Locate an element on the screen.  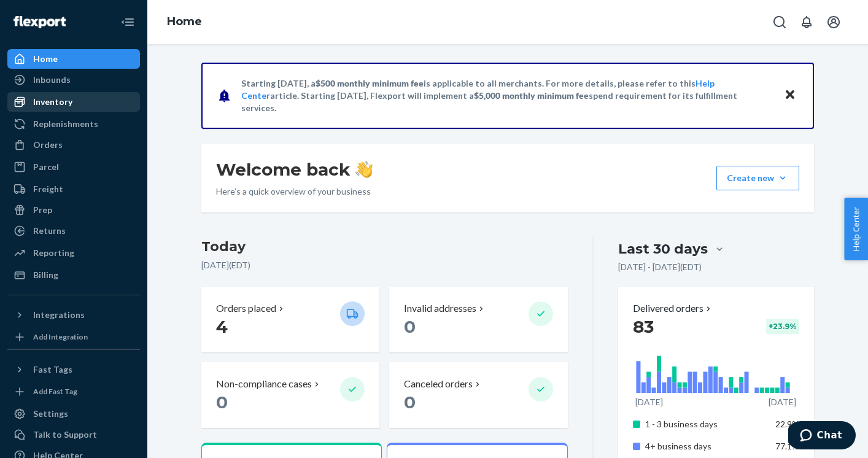
p: Orders placed is located at coordinates (246, 308).